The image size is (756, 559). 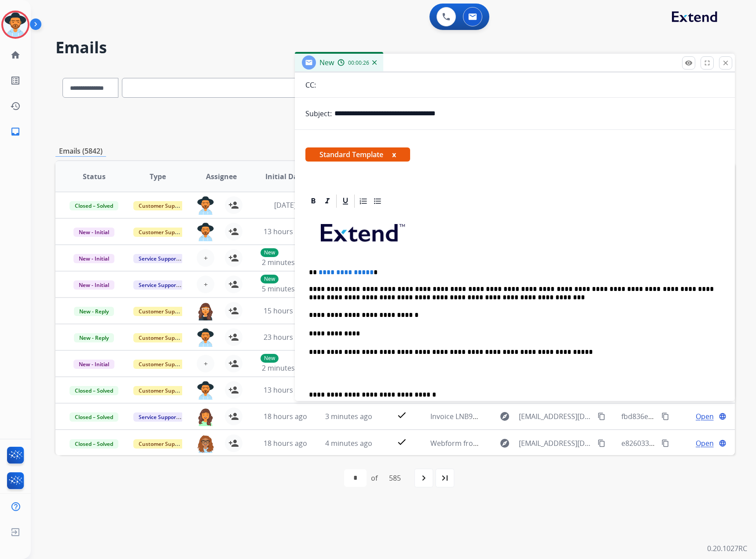 I want to click on div: of, so click(x=374, y=478).